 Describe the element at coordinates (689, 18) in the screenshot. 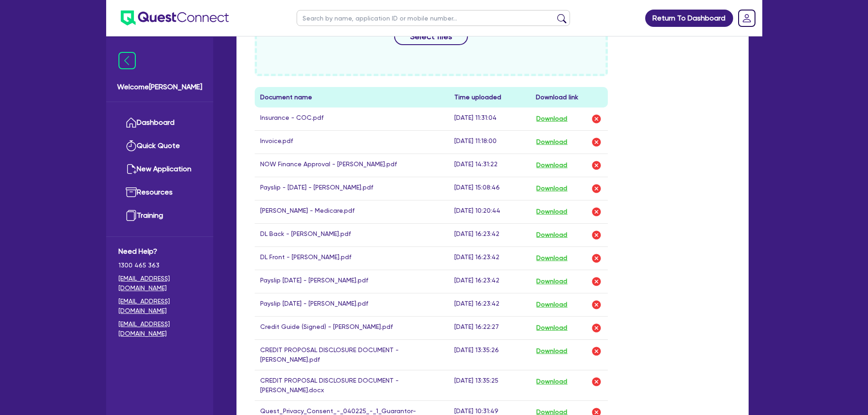

I see `a: Return To Dashboard` at that location.